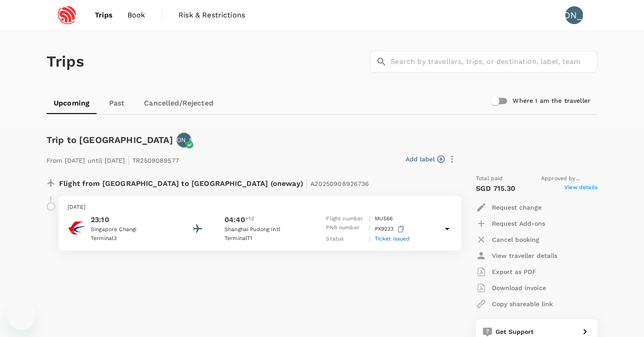 The height and width of the screenshot is (337, 644). What do you see at coordinates (265, 238) in the screenshot?
I see `p: Terminal T1` at bounding box center [265, 238].